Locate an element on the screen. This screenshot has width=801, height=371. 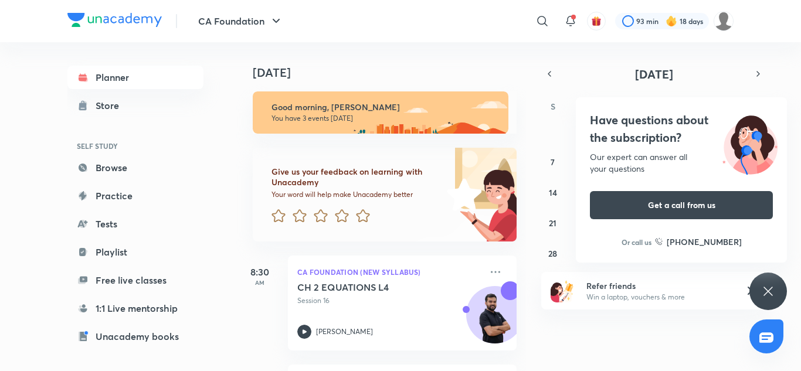
p: Win a laptop, vouchers & more is located at coordinates (659, 297).